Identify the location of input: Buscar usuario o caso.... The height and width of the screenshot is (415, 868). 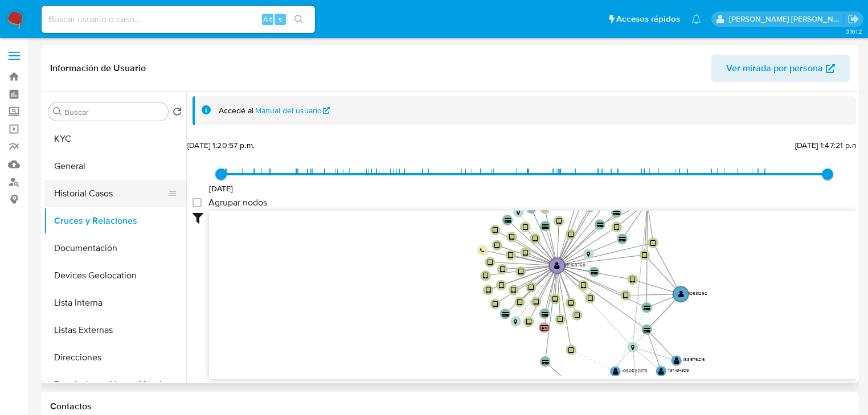
(178, 20).